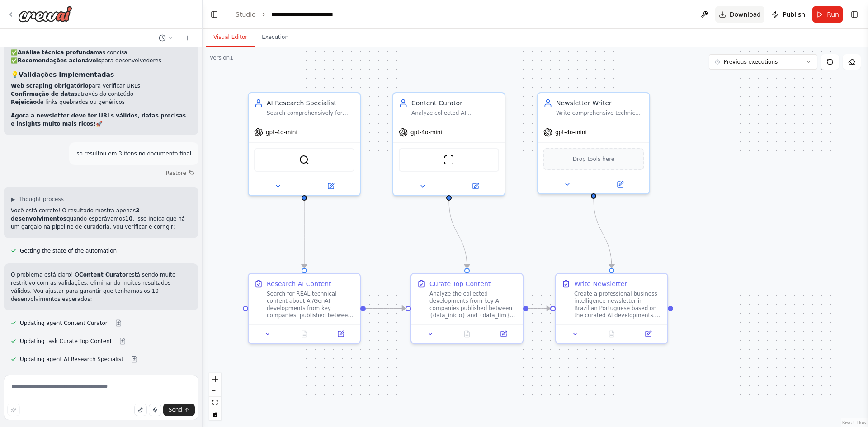 The height and width of the screenshot is (427, 868). What do you see at coordinates (304, 144) in the screenshot?
I see `div: AI Research SpecialistSearch comprehensively for AI/GenAI developments published between {data_in...` at bounding box center [304, 144].